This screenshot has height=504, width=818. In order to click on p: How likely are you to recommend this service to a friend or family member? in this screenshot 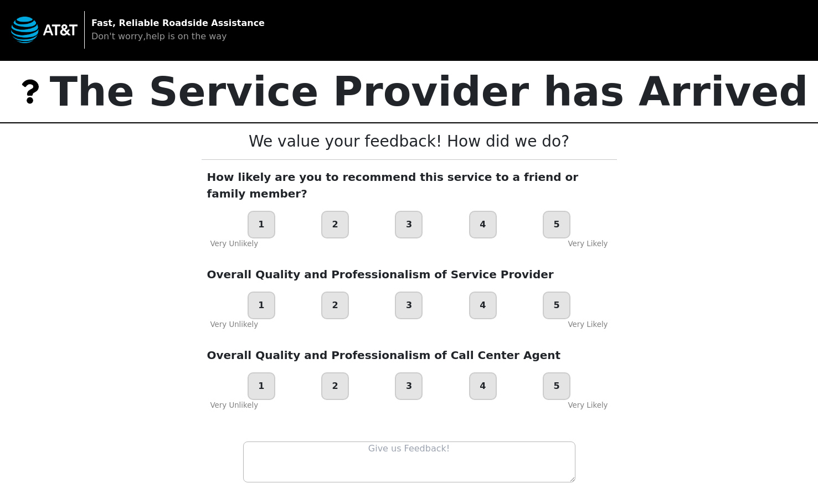, I will do `click(409, 186)`.